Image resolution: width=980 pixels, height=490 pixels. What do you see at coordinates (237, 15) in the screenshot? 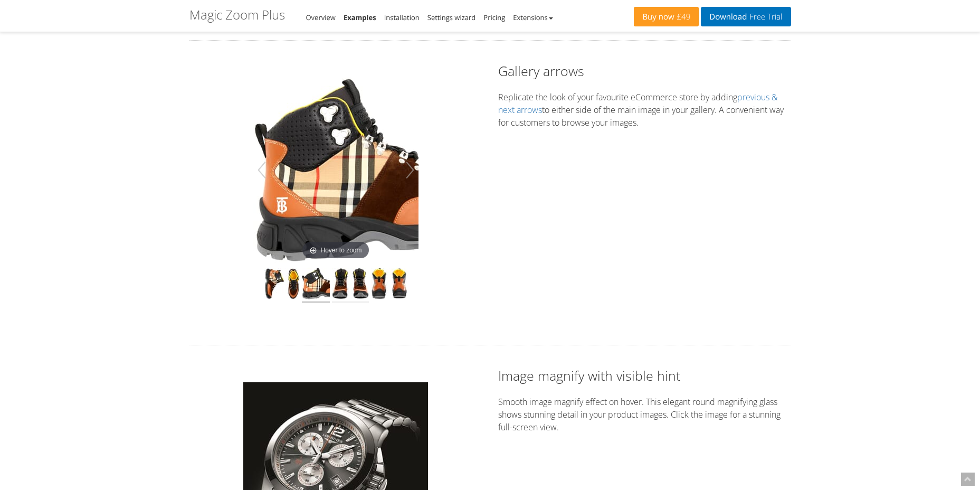
I see `h1: Magic Zoom Plus` at bounding box center [237, 15].